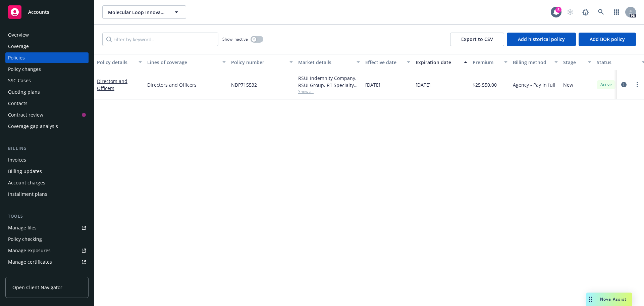 The height and width of the screenshot is (306, 644). Describe the element at coordinates (47, 47) in the screenshot. I see `a: Coverage` at that location.